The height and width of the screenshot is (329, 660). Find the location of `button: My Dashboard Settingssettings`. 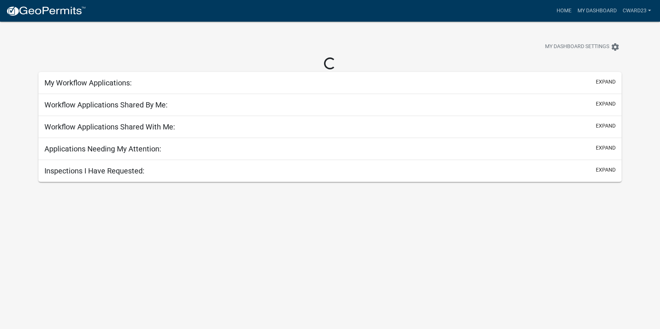

button: My Dashboard Settingssettings is located at coordinates (582, 47).